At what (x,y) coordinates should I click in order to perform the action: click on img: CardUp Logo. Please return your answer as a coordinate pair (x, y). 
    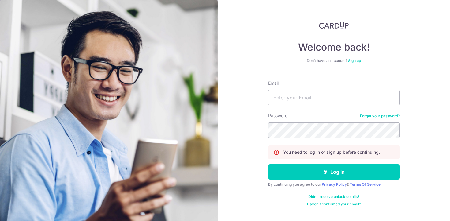
    Looking at the image, I should click on (334, 25).